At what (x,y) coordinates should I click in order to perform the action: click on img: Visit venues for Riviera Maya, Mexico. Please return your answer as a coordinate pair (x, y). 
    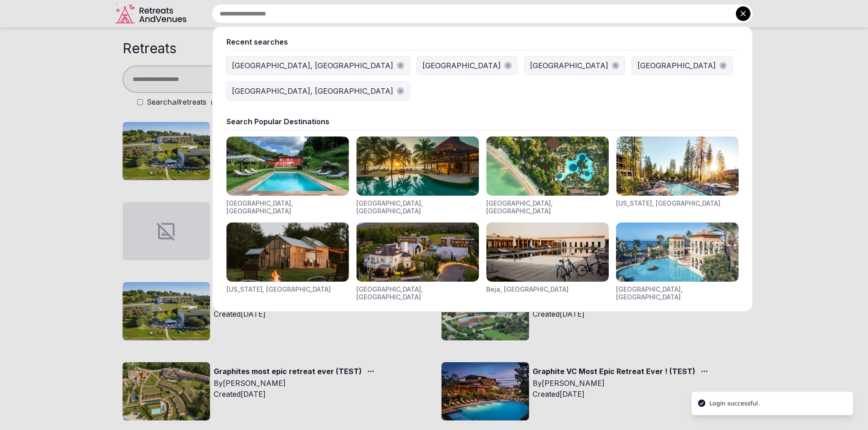
    Looking at the image, I should click on (417, 166).